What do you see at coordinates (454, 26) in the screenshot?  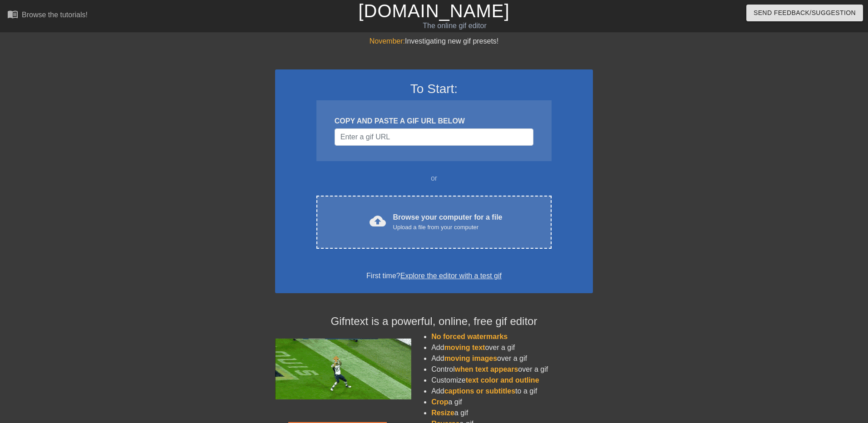 I see `div: The online gif editor` at bounding box center [454, 26].